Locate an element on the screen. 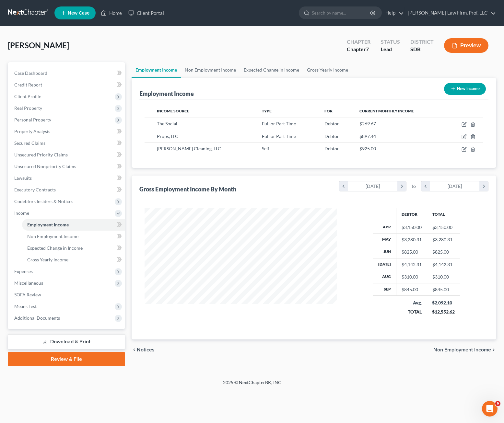 Image resolution: width=504 pixels, height=423 pixels. div: Employment Income is located at coordinates (167, 94).